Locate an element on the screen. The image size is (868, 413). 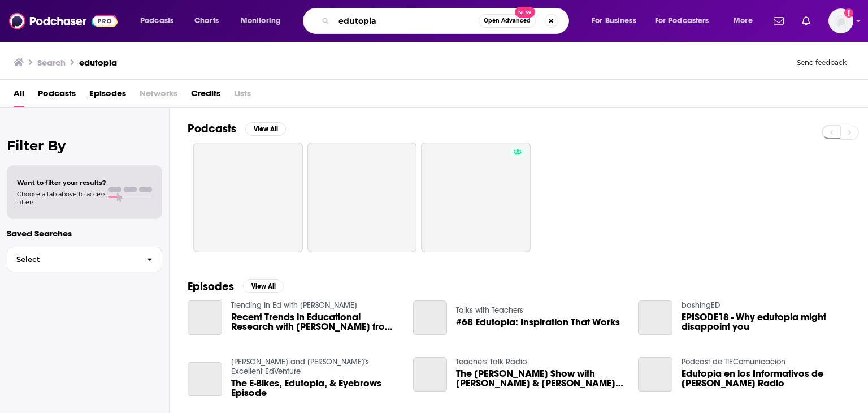
h3: edutopia is located at coordinates (98, 62).